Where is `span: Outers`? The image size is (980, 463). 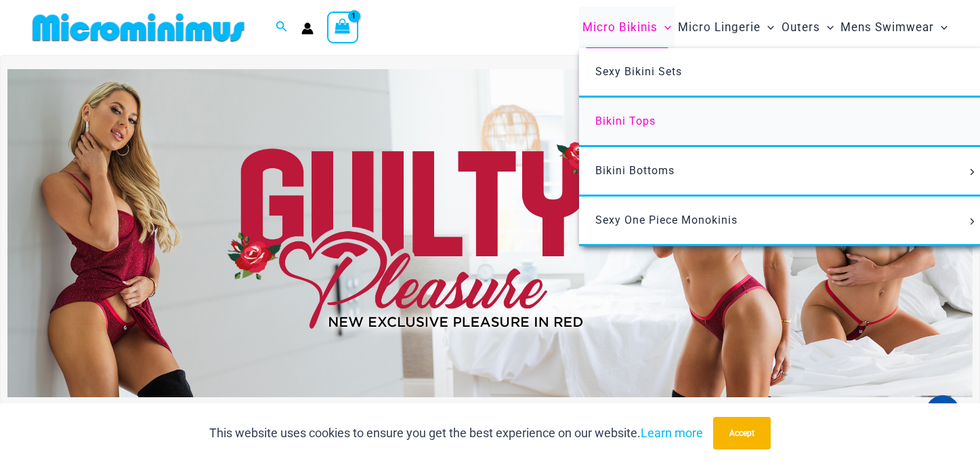 span: Outers is located at coordinates (801, 27).